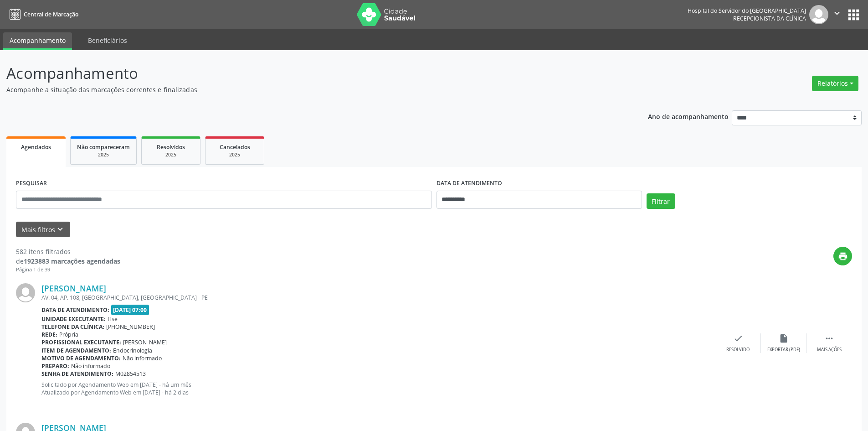  What do you see at coordinates (42, 14) in the screenshot?
I see `a: Central de Marcação` at bounding box center [42, 14].